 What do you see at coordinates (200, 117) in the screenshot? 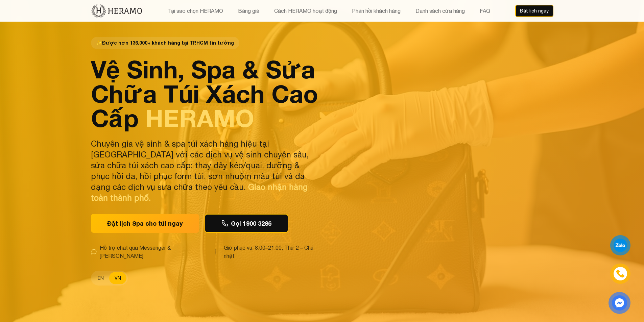
I see `span: HERAMO` at bounding box center [200, 117].